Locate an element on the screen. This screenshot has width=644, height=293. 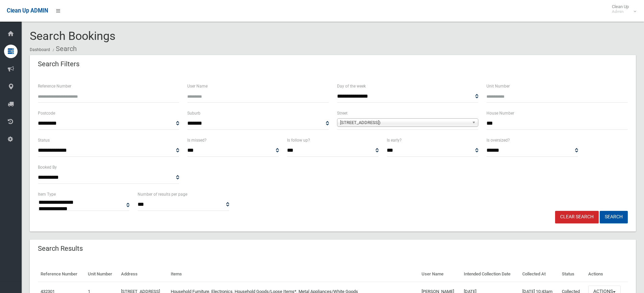
th: Actions is located at coordinates (607, 274).